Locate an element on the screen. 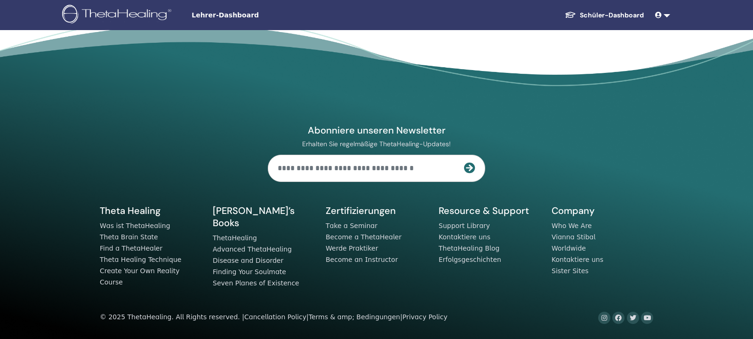 The image size is (753, 339). a: Support Library is located at coordinates (464, 226).